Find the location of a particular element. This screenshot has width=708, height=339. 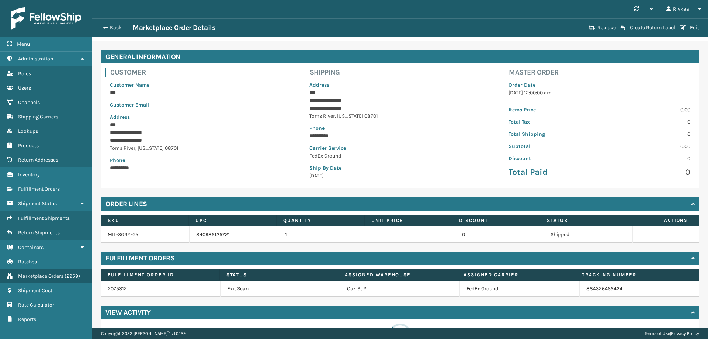

label: SKU is located at coordinates (145, 221).